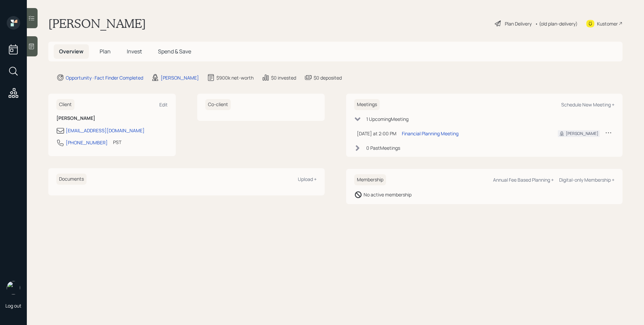 Image resolution: width=644 pixels, height=325 pixels. Describe the element at coordinates (587, 180) in the screenshot. I see `div: Digital-only Membership +` at that location.